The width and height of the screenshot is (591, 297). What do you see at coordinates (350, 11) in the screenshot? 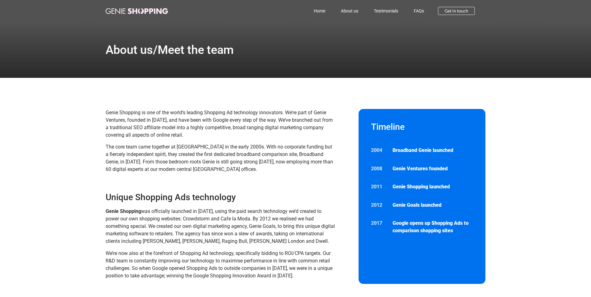
I see `a: About us` at bounding box center [350, 11].